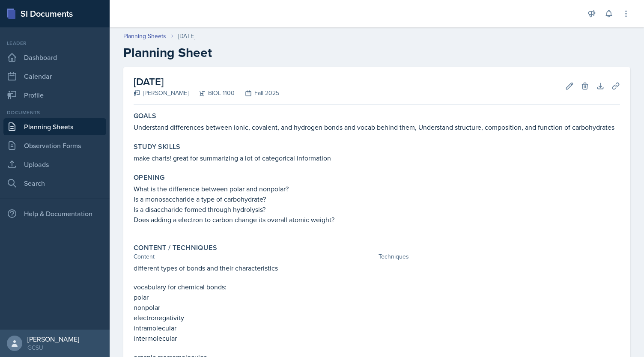  I want to click on div: Documents, so click(55, 113).